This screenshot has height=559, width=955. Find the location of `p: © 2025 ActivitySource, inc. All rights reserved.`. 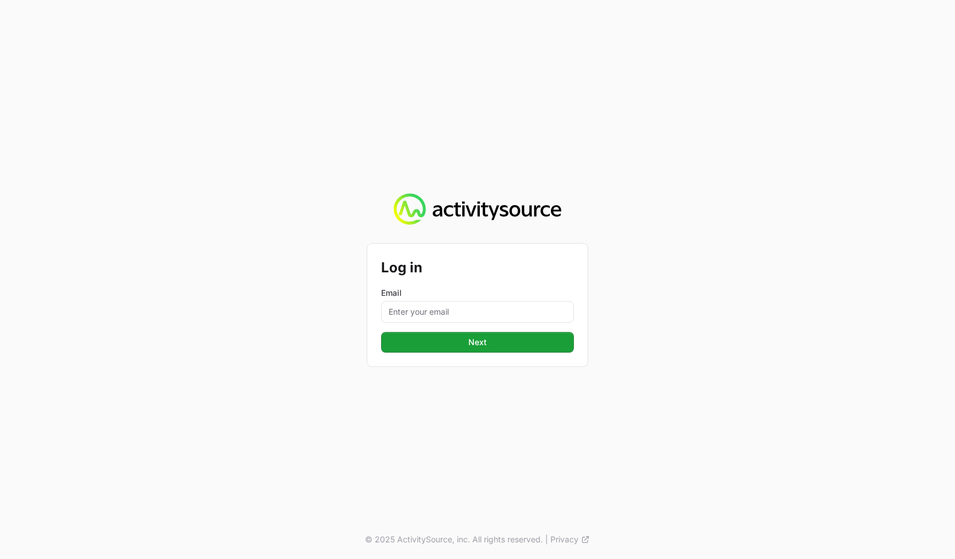

p: © 2025 ActivitySource, inc. All rights reserved. is located at coordinates (454, 540).